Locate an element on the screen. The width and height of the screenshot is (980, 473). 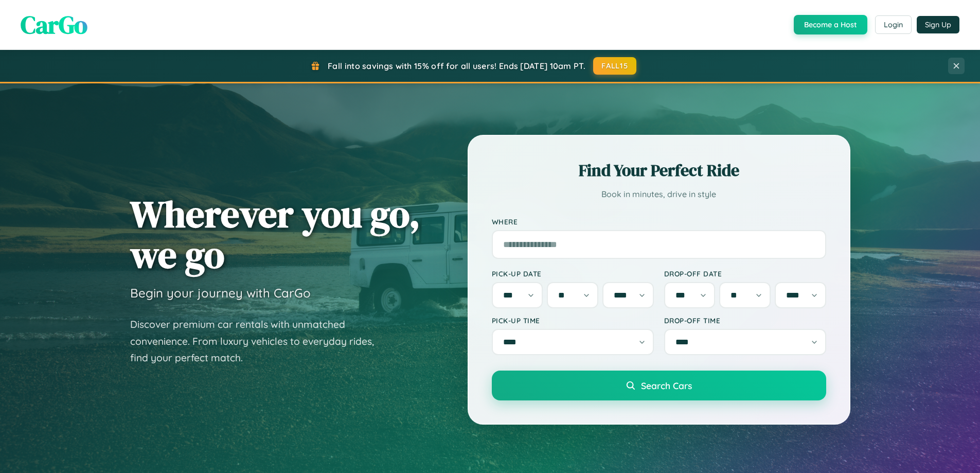
button: Become a Host is located at coordinates (831, 25).